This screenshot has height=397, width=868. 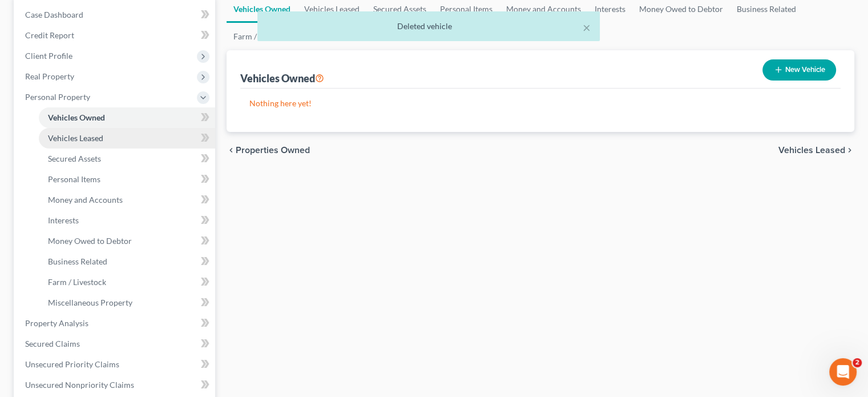 What do you see at coordinates (77, 281) in the screenshot?
I see `span: Farm / Livestock` at bounding box center [77, 281].